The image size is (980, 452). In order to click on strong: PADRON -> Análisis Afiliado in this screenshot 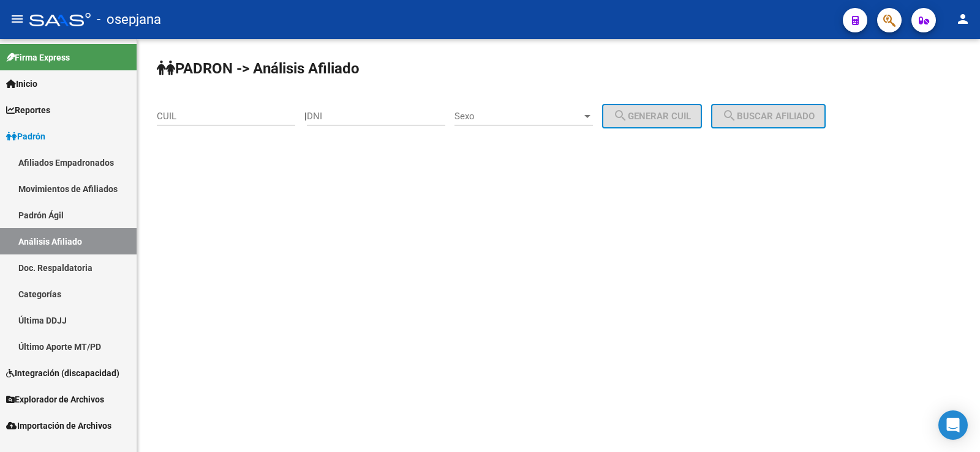, I will do `click(258, 69)`.